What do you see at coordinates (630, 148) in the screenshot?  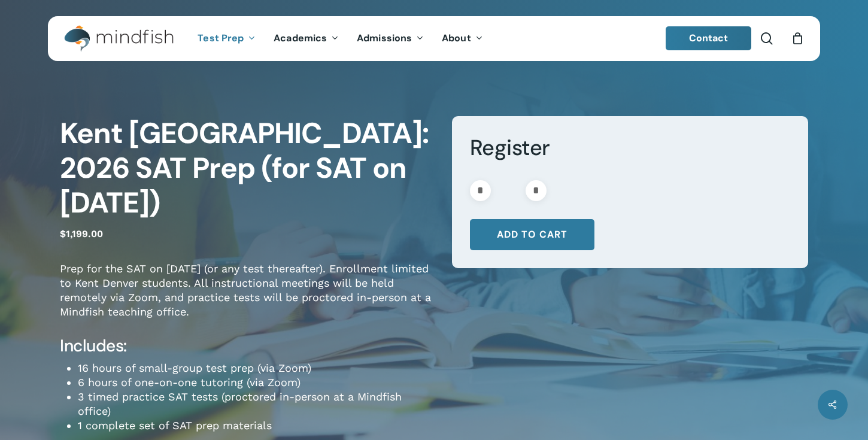 I see `h3: Register` at bounding box center [630, 148].